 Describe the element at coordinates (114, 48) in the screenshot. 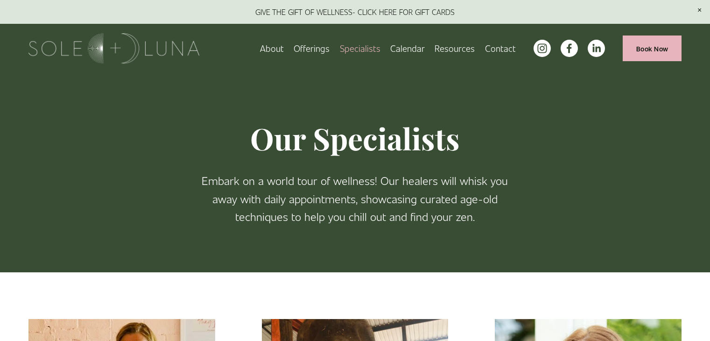

I see `img: Sole + Luna` at that location.